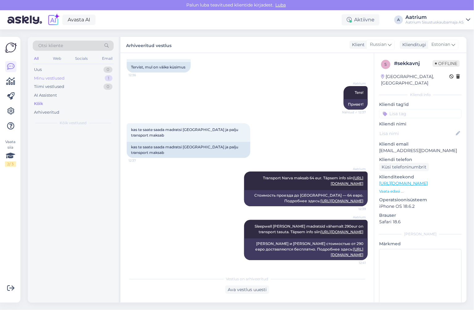  Describe the element at coordinates (421, 95) in the screenshot. I see `div: Kliendi info` at that location.